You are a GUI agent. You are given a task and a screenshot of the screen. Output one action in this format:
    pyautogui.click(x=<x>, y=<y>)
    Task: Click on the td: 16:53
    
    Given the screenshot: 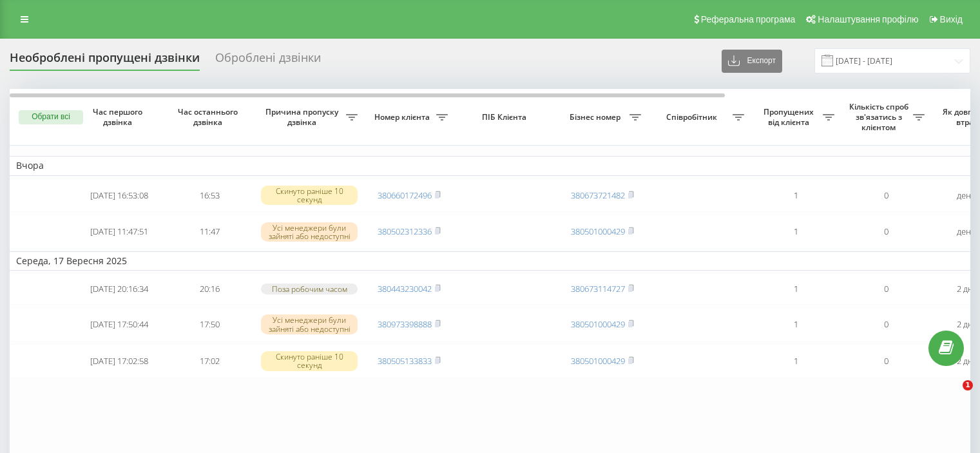 What is the action you would take?
    pyautogui.click(x=209, y=195)
    